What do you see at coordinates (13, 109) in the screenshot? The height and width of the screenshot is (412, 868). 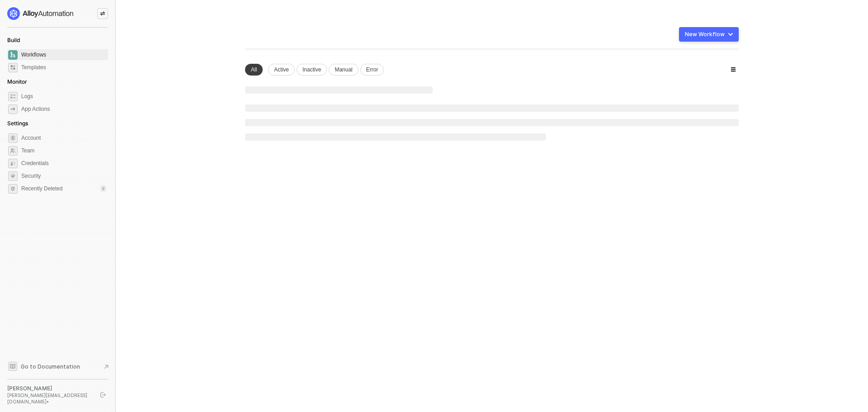 I see `span: icon-app-actions` at bounding box center [13, 109].